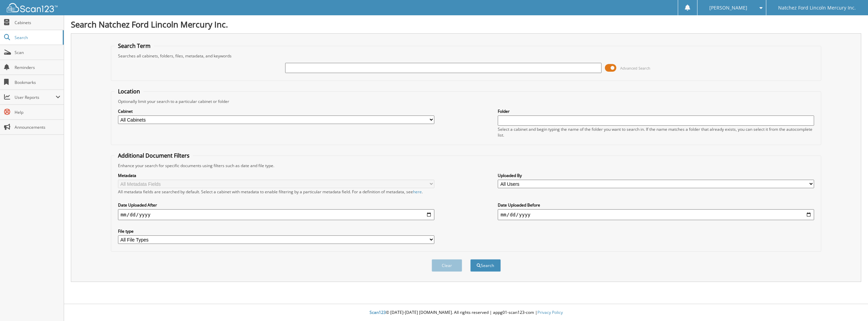  What do you see at coordinates (276, 231) in the screenshot?
I see `label: File type` at bounding box center [276, 231].